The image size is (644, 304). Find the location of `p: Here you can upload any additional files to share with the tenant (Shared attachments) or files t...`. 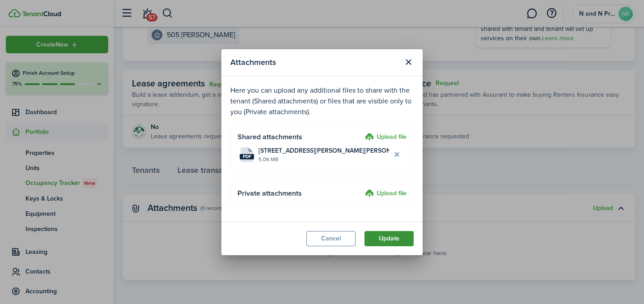

p: Here you can upload any additional files to share with the tenant (Shared attachments) or files t... is located at coordinates (322, 101).